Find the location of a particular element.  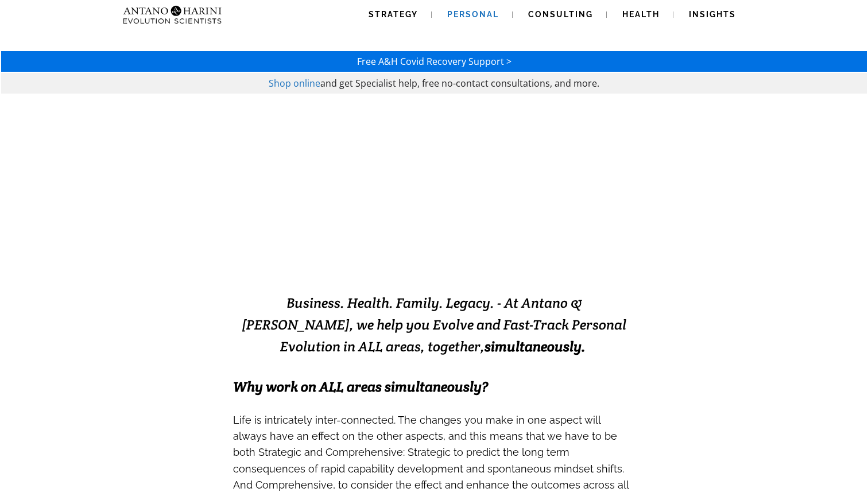

span: Shop online is located at coordinates (295, 84).